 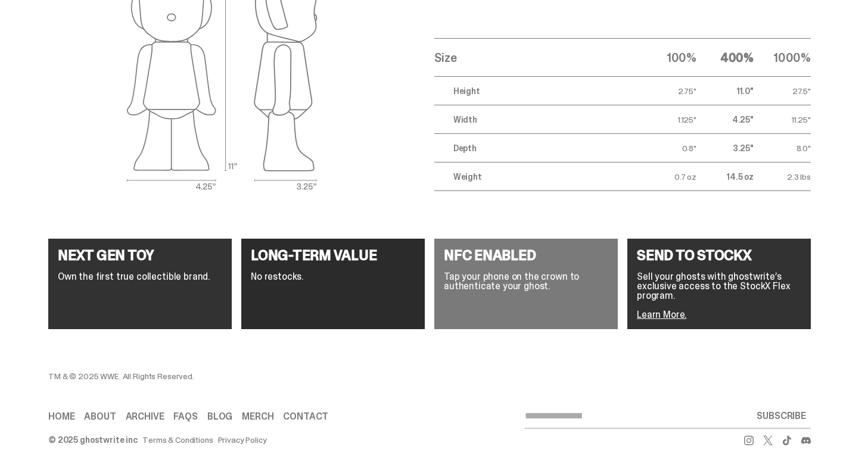 What do you see at coordinates (719, 255) in the screenshot?
I see `h4: SEND TO STOCKX` at bounding box center [719, 255].